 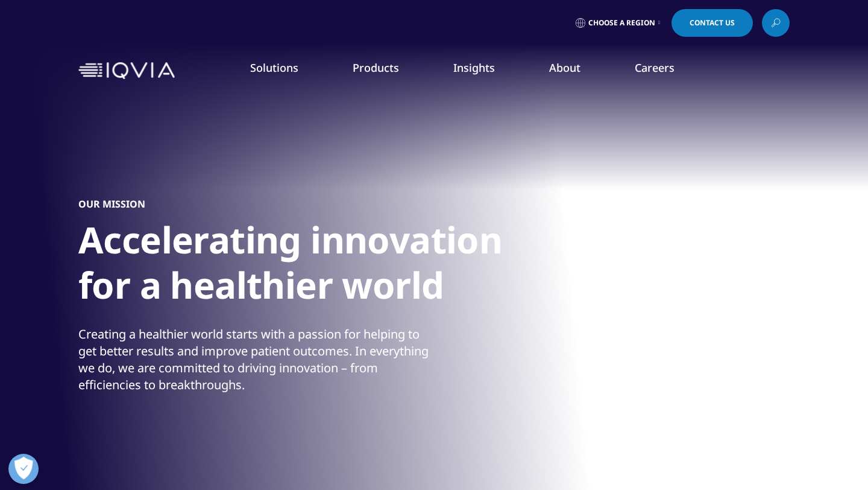 I want to click on span: Choose a Region, so click(x=621, y=23).